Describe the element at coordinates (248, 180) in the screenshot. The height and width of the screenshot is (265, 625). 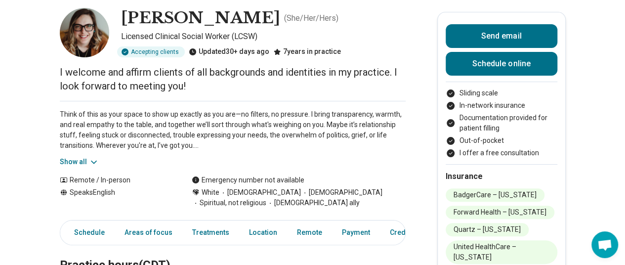
I see `div: Emergency number not available` at that location.